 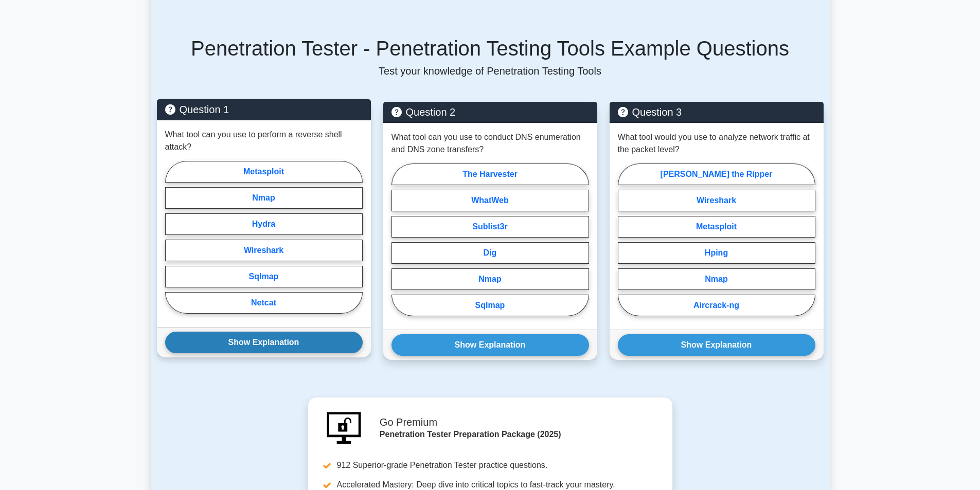 I want to click on p: Test your knowledge of Penetration Testing Tools, so click(x=490, y=71).